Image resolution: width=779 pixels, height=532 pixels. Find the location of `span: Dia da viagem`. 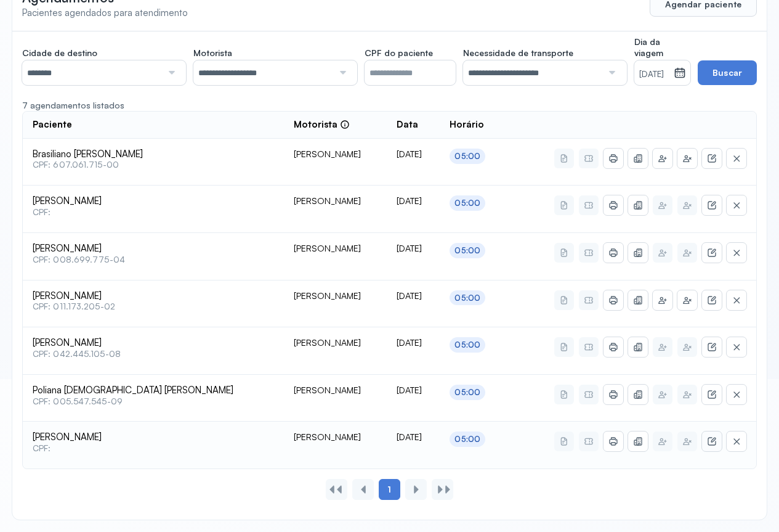

span: Dia da viagem is located at coordinates (663, 47).